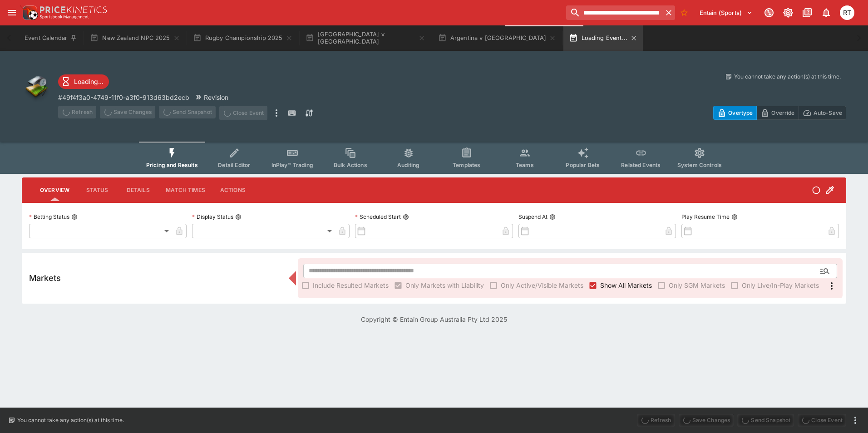 This screenshot has width=868, height=433. What do you see at coordinates (233, 190) in the screenshot?
I see `button: Actions` at bounding box center [233, 190].